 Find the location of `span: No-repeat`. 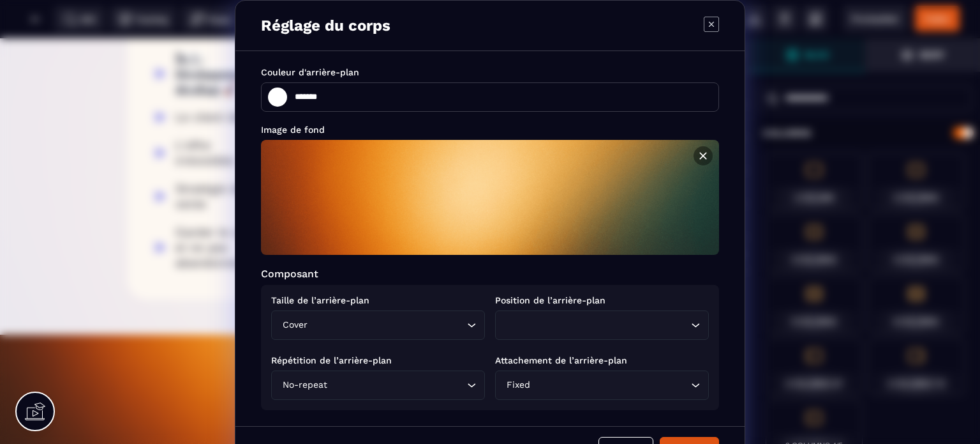

span: No-repeat is located at coordinates (304, 385).